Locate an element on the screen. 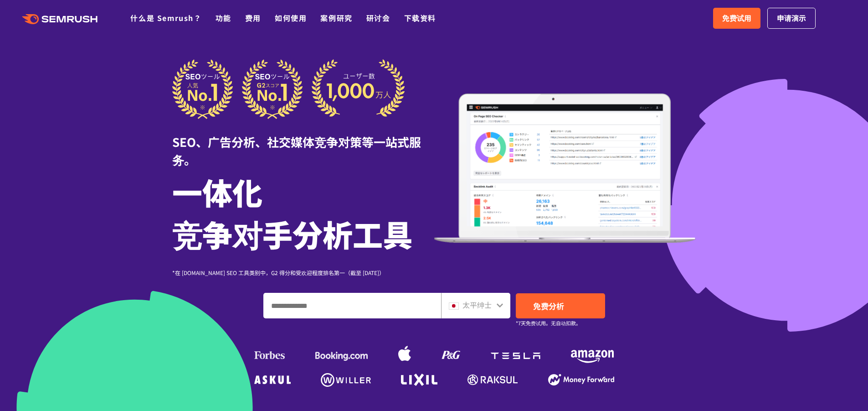 The height and width of the screenshot is (411, 868). font: 案例研究 is located at coordinates (337, 18).